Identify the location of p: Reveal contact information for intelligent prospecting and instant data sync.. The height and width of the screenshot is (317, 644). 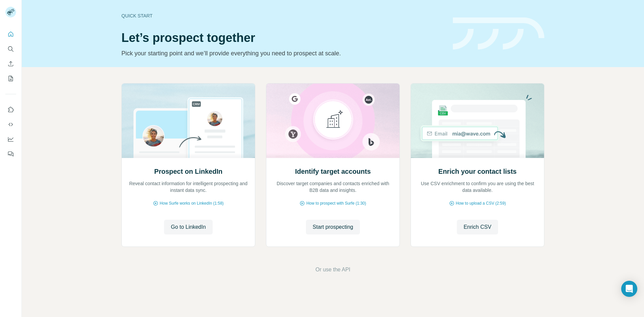
(188, 187).